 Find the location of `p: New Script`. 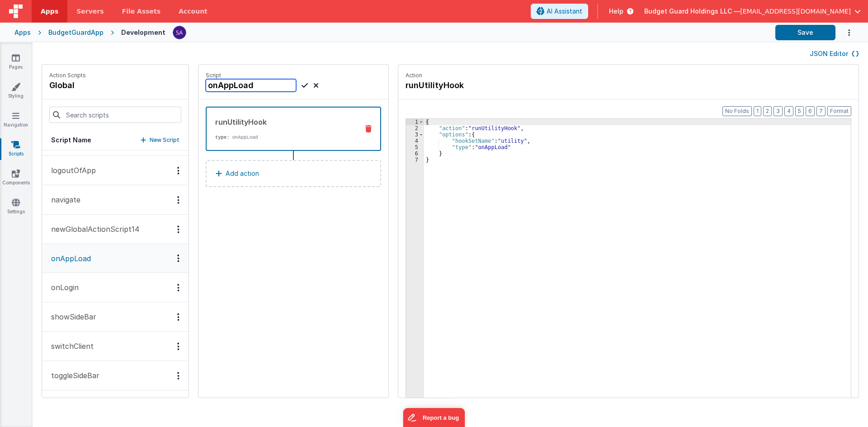

p: New Script is located at coordinates (165, 140).